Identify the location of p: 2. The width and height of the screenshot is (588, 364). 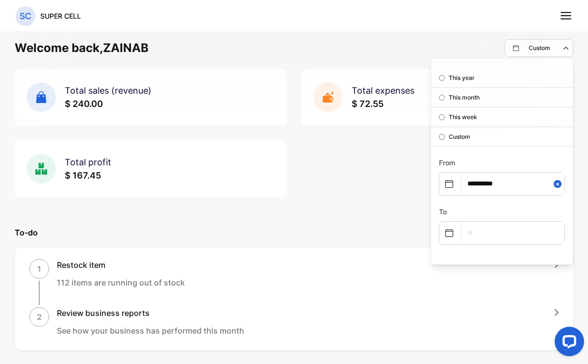
(39, 317).